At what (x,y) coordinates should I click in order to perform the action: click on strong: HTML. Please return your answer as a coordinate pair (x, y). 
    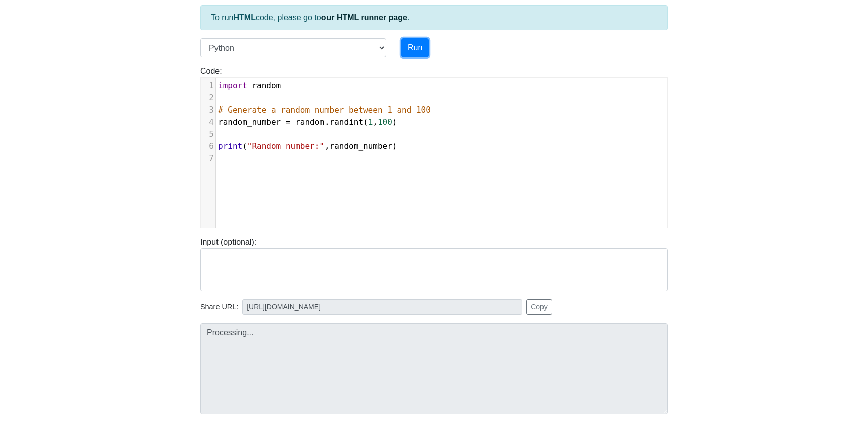
    Looking at the image, I should click on (244, 17).